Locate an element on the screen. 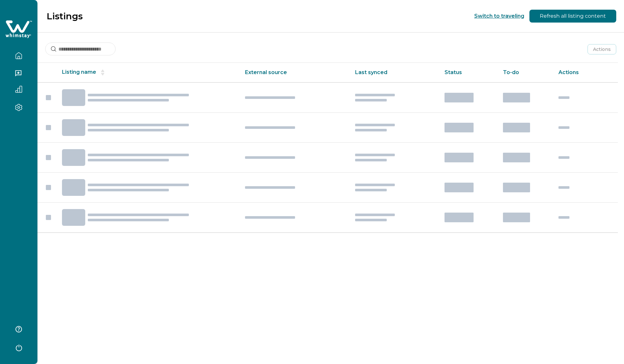 This screenshot has width=624, height=364. th: Actions is located at coordinates (586, 72).